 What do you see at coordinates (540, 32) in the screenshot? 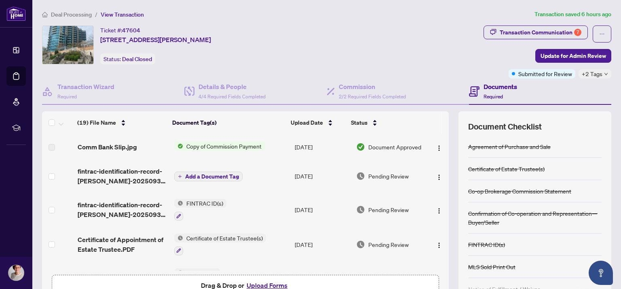
I see `div: Transaction Communication` at bounding box center [540, 32].